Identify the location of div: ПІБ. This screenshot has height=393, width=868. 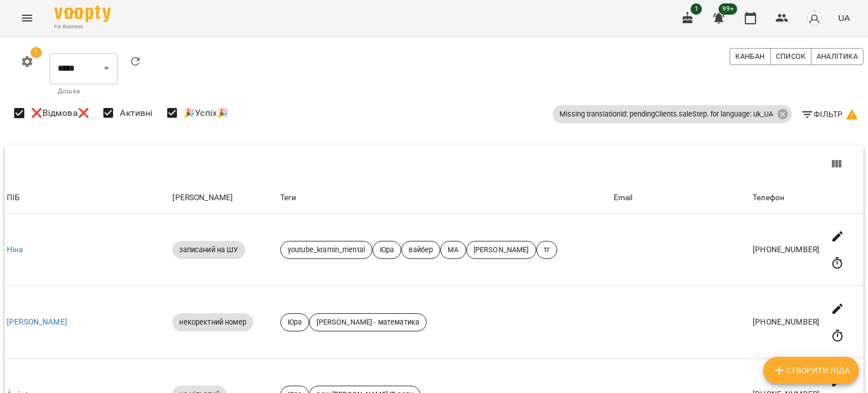
(87, 198).